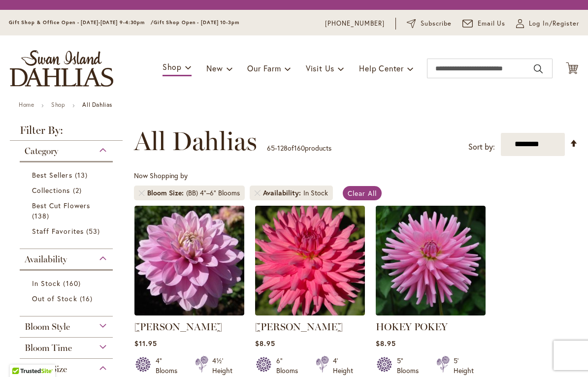  What do you see at coordinates (554, 24) in the screenshot?
I see `span: Log In/Register` at bounding box center [554, 24].